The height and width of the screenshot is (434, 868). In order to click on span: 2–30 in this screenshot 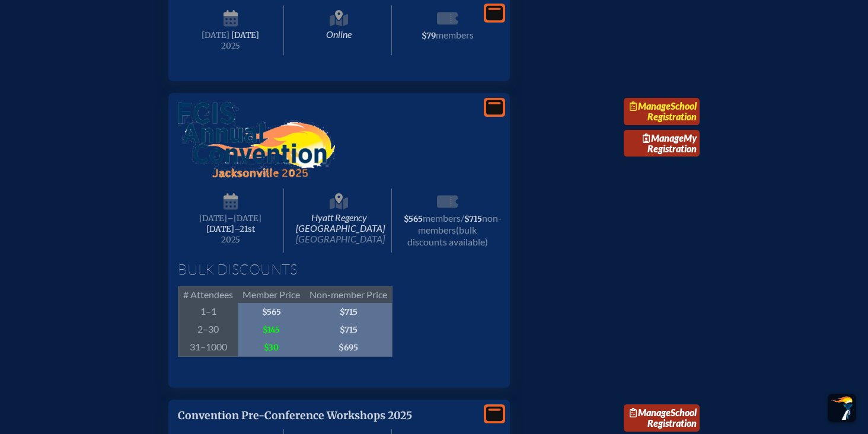, I will do `click(208, 329)`.